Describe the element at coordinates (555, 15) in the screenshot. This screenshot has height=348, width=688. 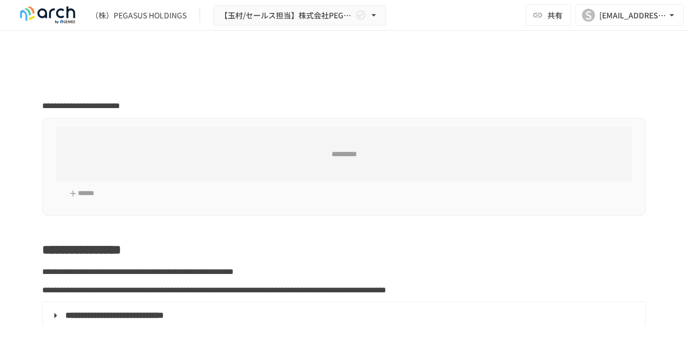
I see `span: 共有` at that location.